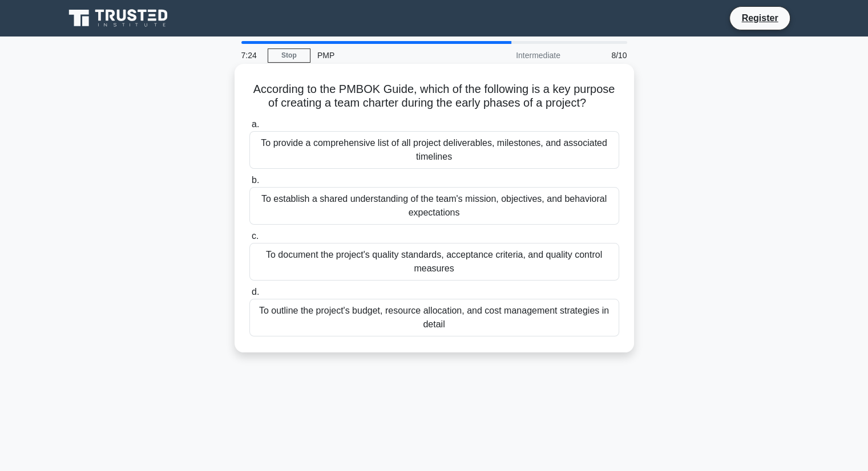 Image resolution: width=868 pixels, height=471 pixels. What do you see at coordinates (517, 55) in the screenshot?
I see `div: Intermediate` at bounding box center [517, 55].